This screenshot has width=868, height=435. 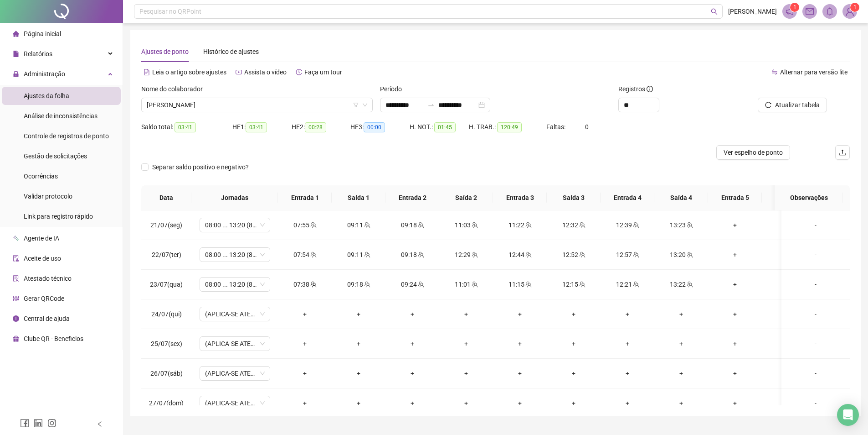 I want to click on th: Entrada 4, so click(x=628, y=198).